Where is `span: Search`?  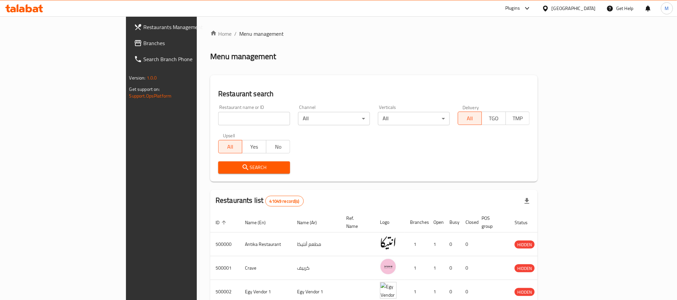 span: Search is located at coordinates (254, 167).